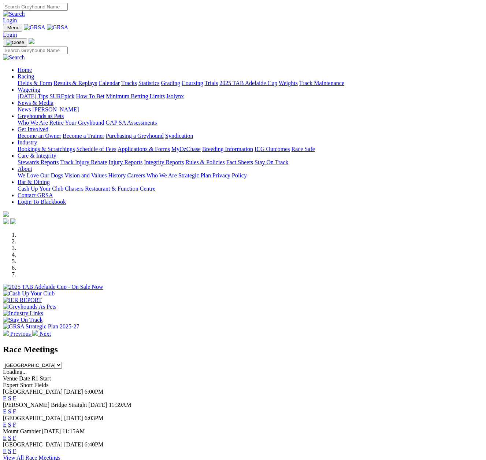 This screenshot has height=460, width=486. I want to click on a: Grading, so click(171, 83).